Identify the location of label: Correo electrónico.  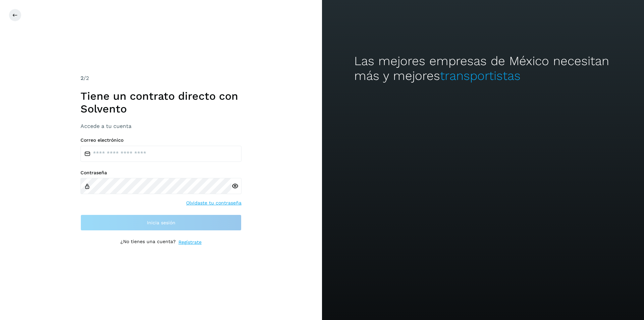
(161, 140).